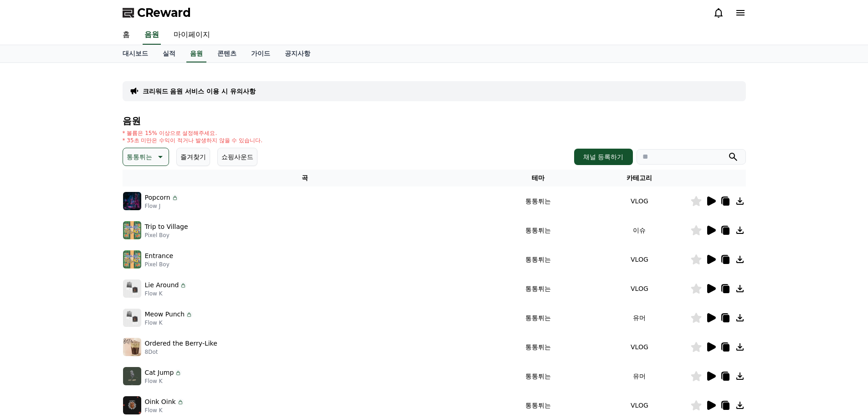  I want to click on p: Entrance, so click(159, 255).